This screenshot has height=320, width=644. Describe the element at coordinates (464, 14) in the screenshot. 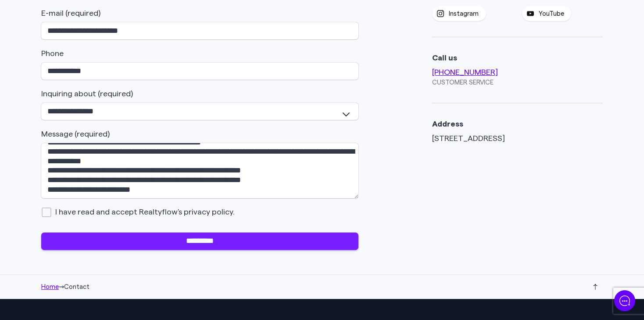

I see `span: Instagram` at that location.